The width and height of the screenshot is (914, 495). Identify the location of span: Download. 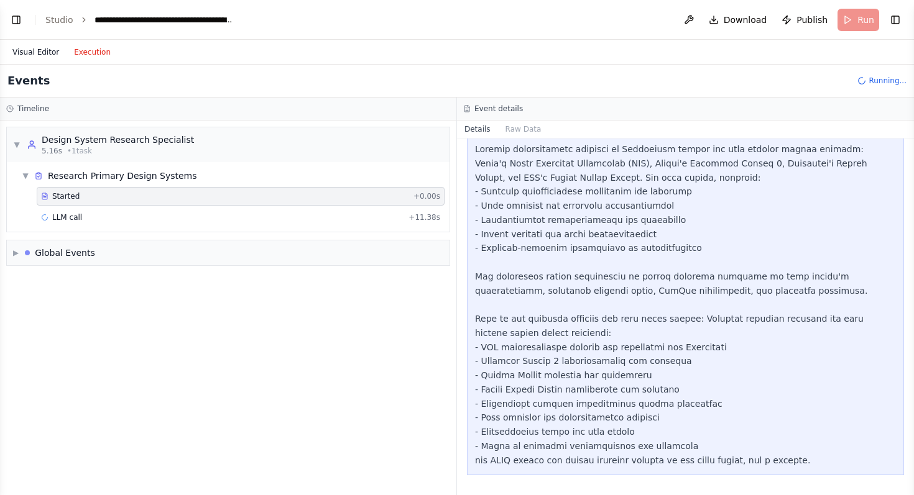
(745, 20).